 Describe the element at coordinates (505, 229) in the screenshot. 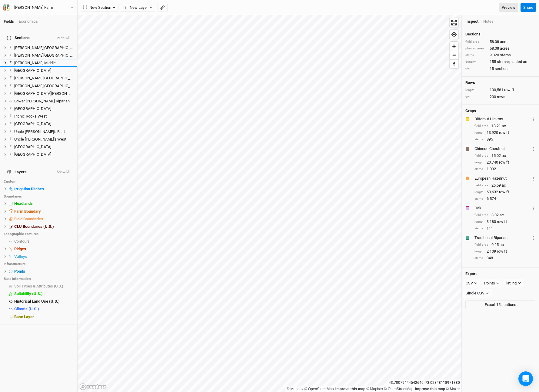

I see `div: 111` at that location.